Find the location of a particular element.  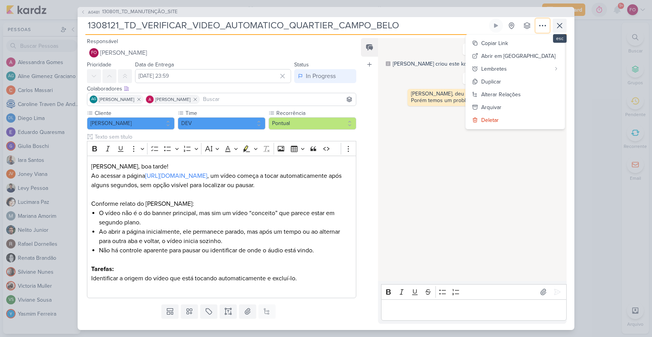

p: FO is located at coordinates (94, 53).